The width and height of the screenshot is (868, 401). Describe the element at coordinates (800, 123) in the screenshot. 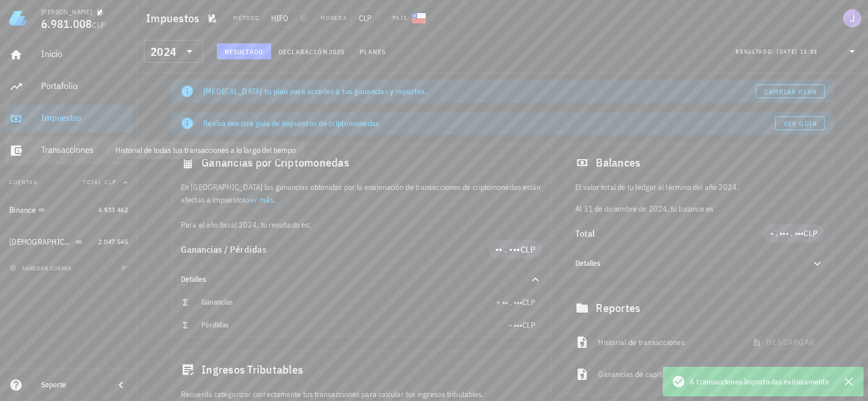

I see `span: Ver guía` at that location.